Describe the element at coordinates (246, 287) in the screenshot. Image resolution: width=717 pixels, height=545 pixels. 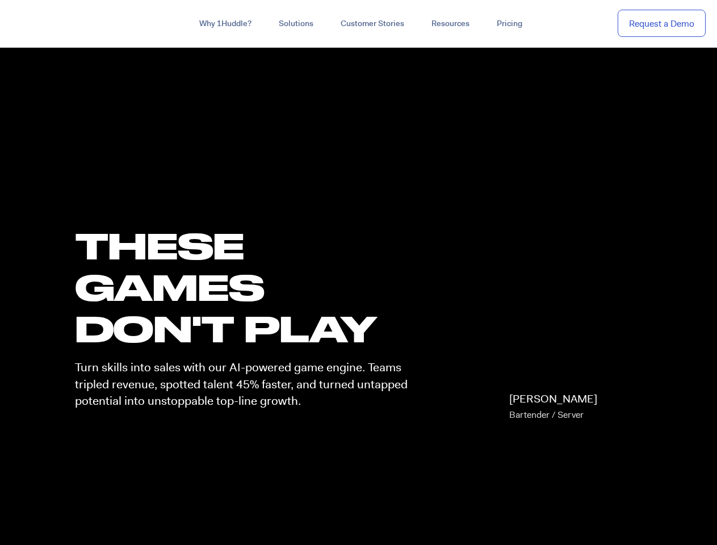
I see `h1: these GAMES DON'T PLAY` at that location.